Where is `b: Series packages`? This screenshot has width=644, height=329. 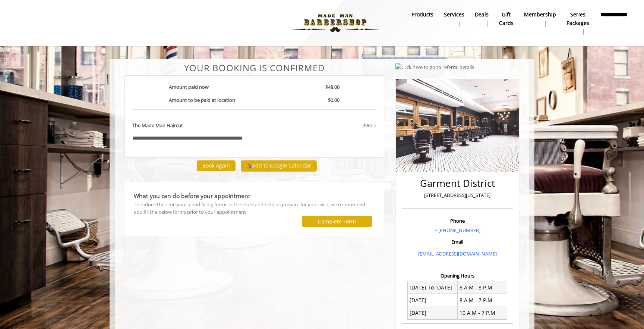
b: Series packages is located at coordinates (578, 19).